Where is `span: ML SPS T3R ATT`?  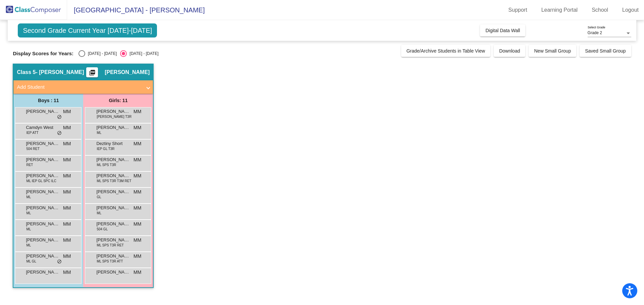 span: ML SPS T3R ATT is located at coordinates (109, 261).